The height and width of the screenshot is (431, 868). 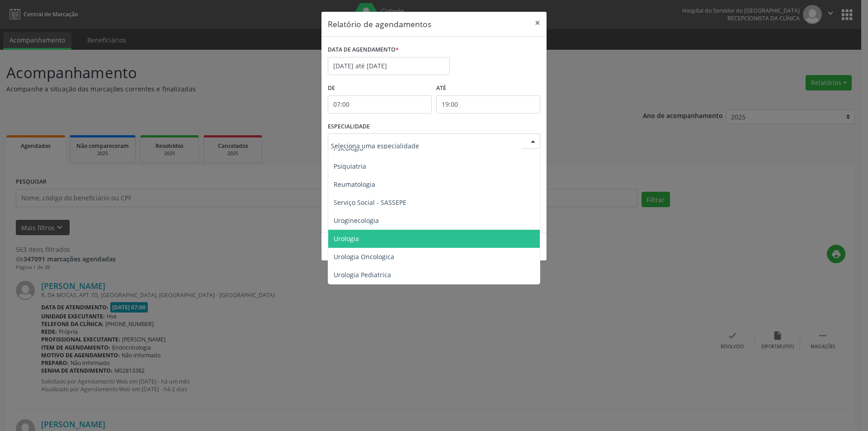 What do you see at coordinates (426, 146) in the screenshot?
I see `input: Seleciona uma especialidade` at bounding box center [426, 146].